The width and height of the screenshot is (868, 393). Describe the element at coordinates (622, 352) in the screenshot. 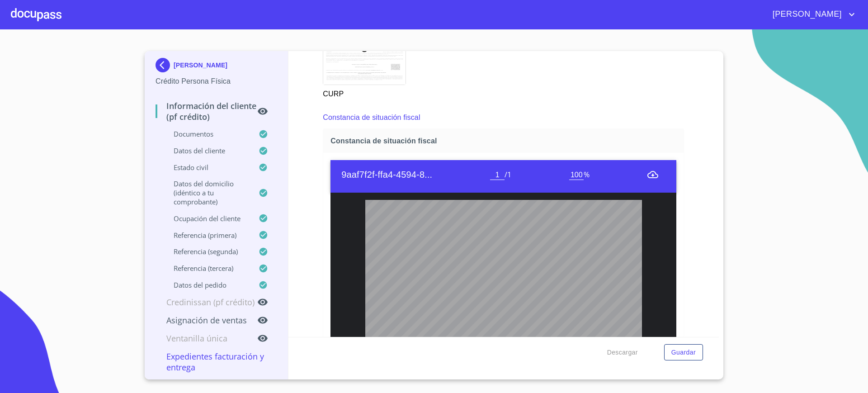

I see `span: Descargar` at that location.